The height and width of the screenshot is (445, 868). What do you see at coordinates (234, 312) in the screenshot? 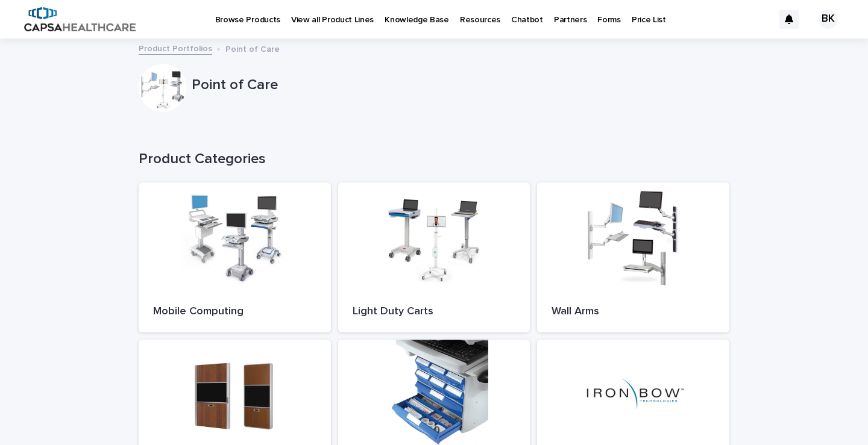
I see `p: Mobile Computing` at bounding box center [234, 312].